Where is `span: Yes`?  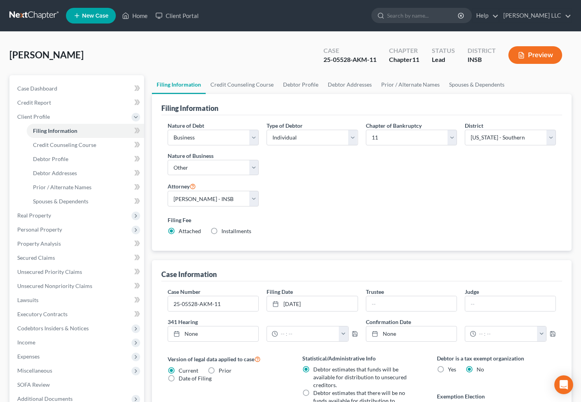
span: Yes is located at coordinates (452, 370).